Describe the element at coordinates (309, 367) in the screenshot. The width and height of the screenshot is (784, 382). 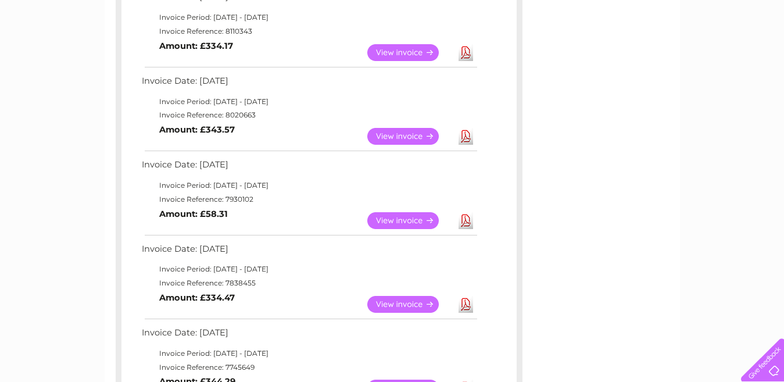
I see `td: Invoice Reference: 7745649` at that location.